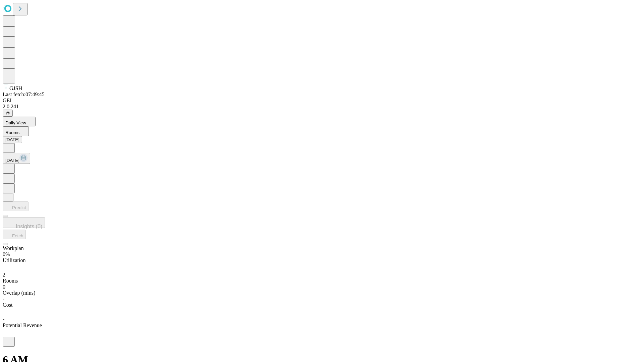 Image resolution: width=644 pixels, height=362 pixels. Describe the element at coordinates (16, 131) in the screenshot. I see `button: Rooms` at that location.